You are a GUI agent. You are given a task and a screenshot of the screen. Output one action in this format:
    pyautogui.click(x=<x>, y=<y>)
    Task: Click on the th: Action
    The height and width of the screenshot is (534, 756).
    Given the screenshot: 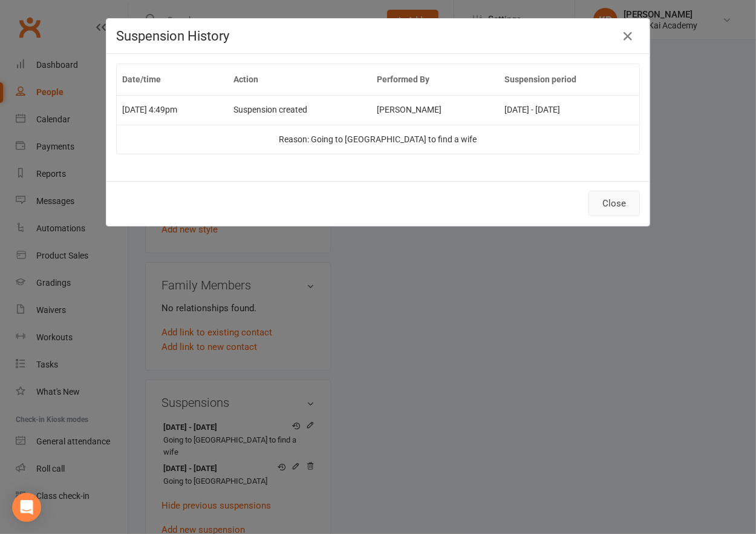 What is the action you would take?
    pyautogui.click(x=299, y=79)
    